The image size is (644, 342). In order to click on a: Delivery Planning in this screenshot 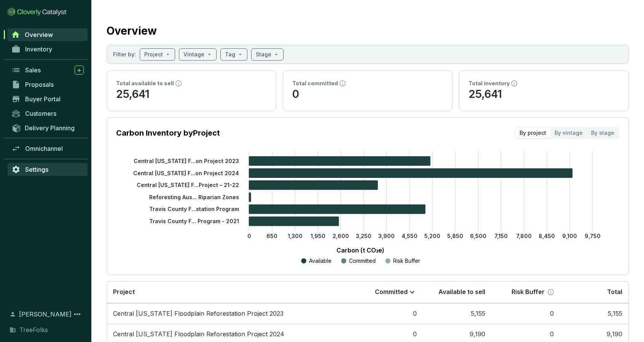, I will do `click(47, 128)`.